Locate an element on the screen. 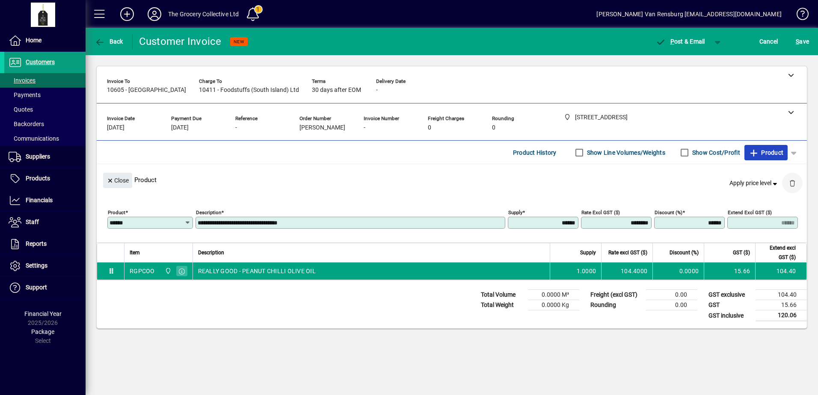 This screenshot has height=395, width=818. span: Rate excl GST ($) is located at coordinates (627, 253).